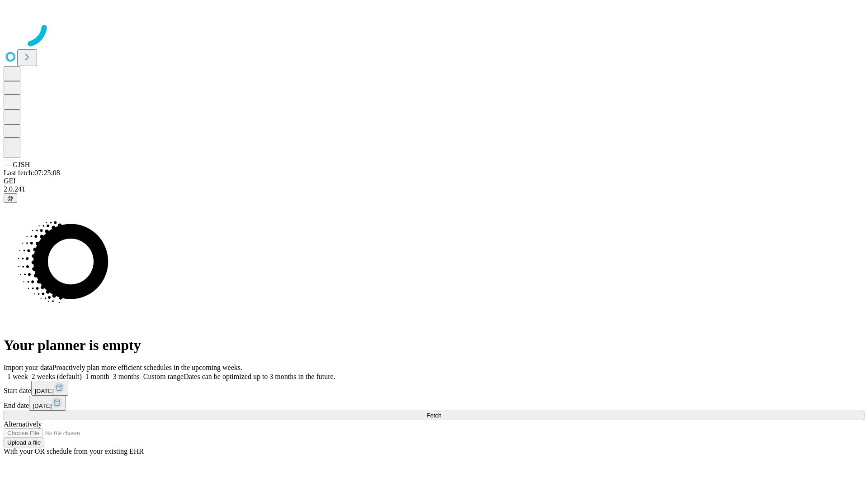  I want to click on span: Last fetch: 07:25:08, so click(32, 172).